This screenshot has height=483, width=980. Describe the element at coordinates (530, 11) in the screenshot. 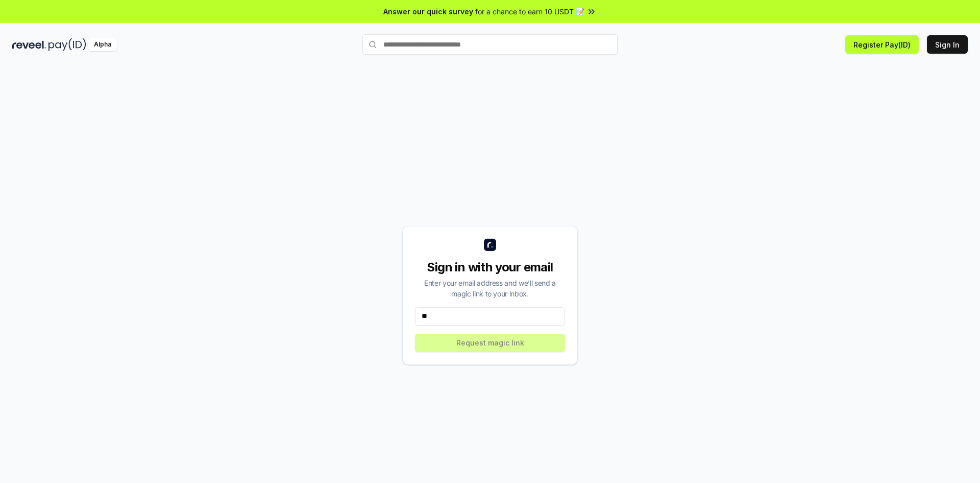

I see `span: for a chance to earn 10 USDT 📝` at that location.